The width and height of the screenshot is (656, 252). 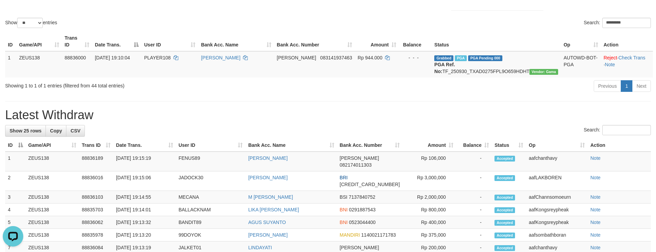 What do you see at coordinates (15, 210) in the screenshot?
I see `td: 4` at bounding box center [15, 210].